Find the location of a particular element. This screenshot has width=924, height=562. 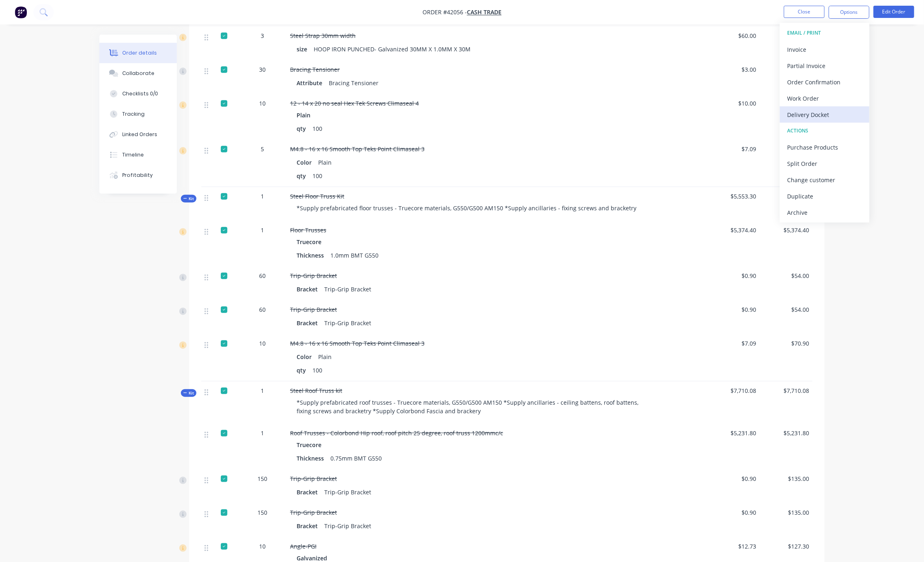

button: Order details is located at coordinates (138, 53).